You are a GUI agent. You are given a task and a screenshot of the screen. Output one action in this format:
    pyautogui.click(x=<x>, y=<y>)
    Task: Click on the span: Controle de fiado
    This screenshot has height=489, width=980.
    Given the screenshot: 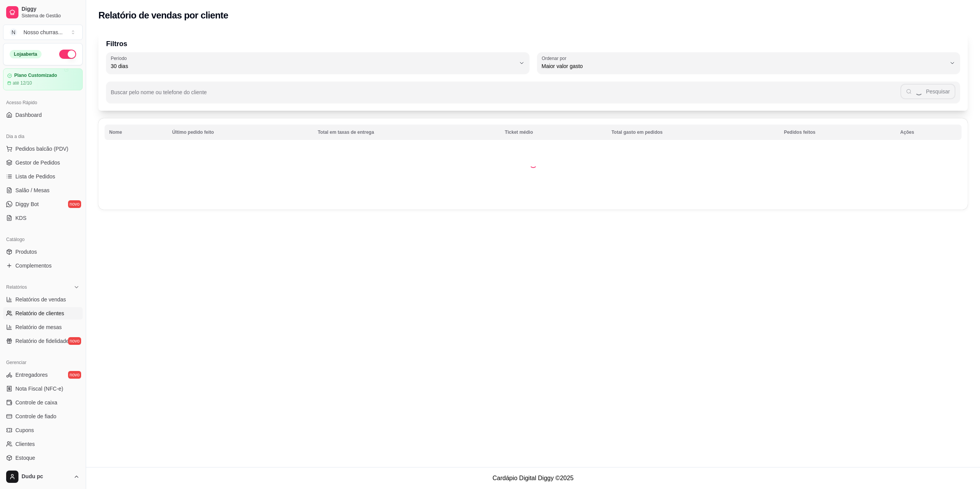 What is the action you would take?
    pyautogui.click(x=36, y=416)
    